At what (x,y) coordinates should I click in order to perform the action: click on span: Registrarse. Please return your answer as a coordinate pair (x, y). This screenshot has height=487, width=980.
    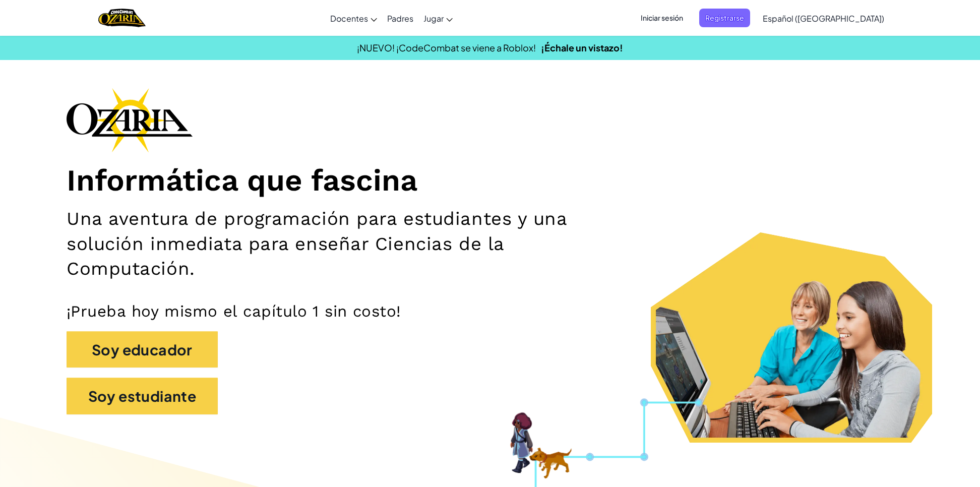
    Looking at the image, I should click on (724, 17).